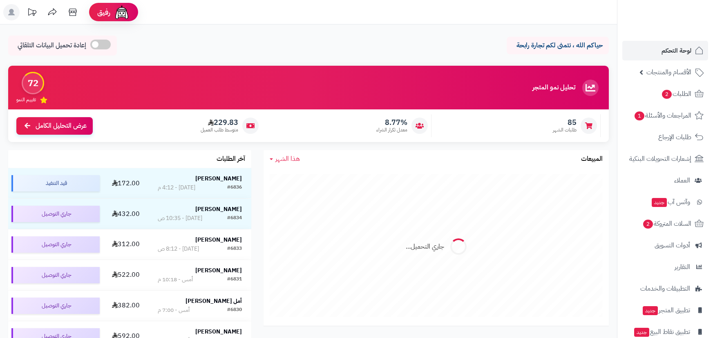  Describe the element at coordinates (665, 202) in the screenshot. I see `a: وآتس آبجديد` at that location.